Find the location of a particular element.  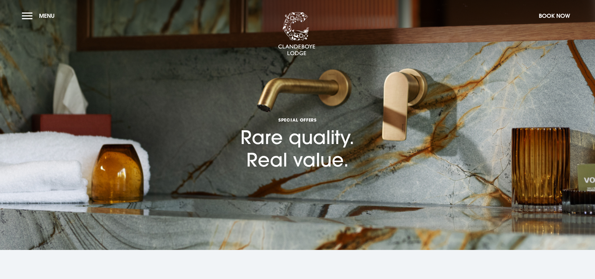

span: Menu is located at coordinates (47, 16).